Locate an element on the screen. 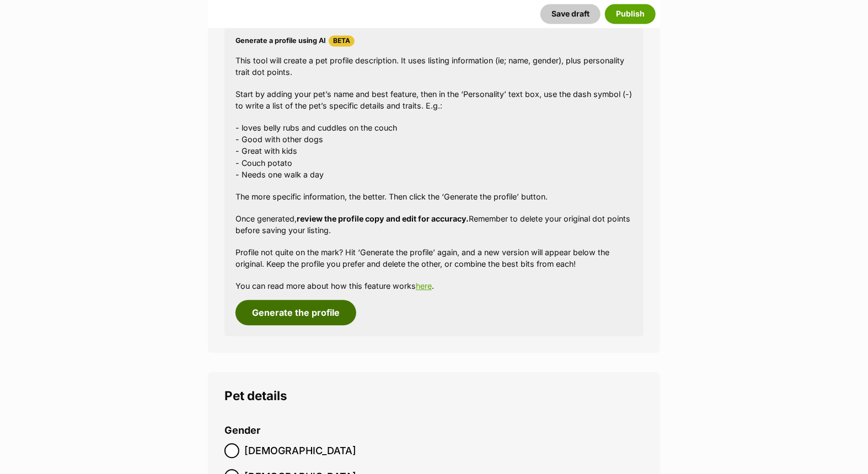  p: This tool will create a pet profile description. It uses listing information (ie; name, gender), ... is located at coordinates (434, 66).